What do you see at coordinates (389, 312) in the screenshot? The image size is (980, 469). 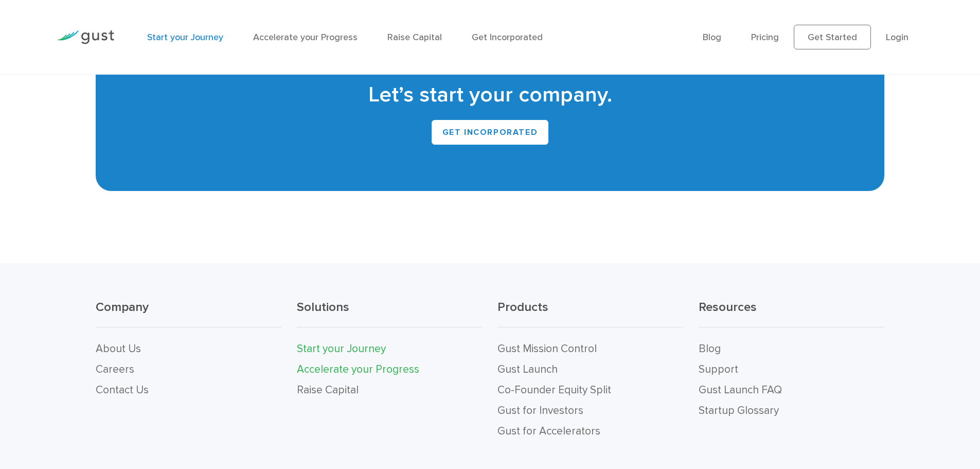 I see `h3: Solutions` at bounding box center [389, 312].